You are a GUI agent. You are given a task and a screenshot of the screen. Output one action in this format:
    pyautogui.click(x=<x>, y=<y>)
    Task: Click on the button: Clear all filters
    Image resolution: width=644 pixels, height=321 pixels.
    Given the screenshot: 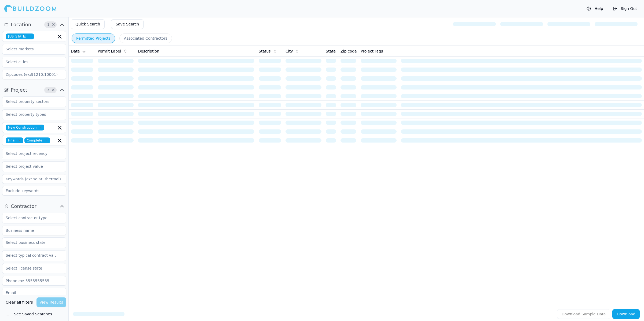 What is the action you would take?
    pyautogui.click(x=19, y=302)
    